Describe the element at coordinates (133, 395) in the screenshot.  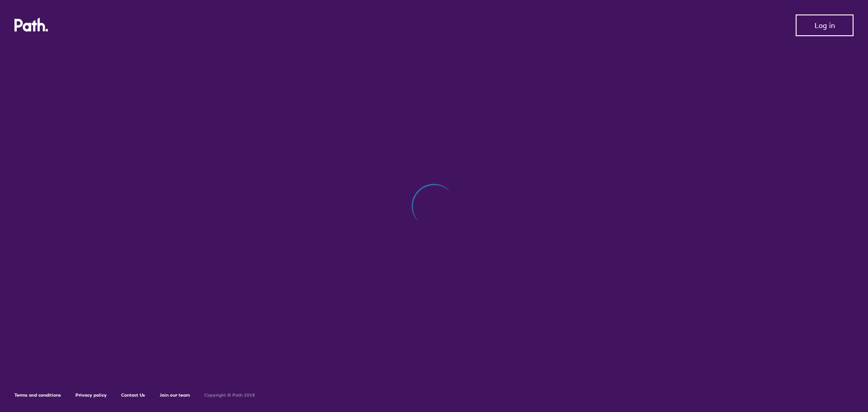
I see `a: Contact Us` at that location.